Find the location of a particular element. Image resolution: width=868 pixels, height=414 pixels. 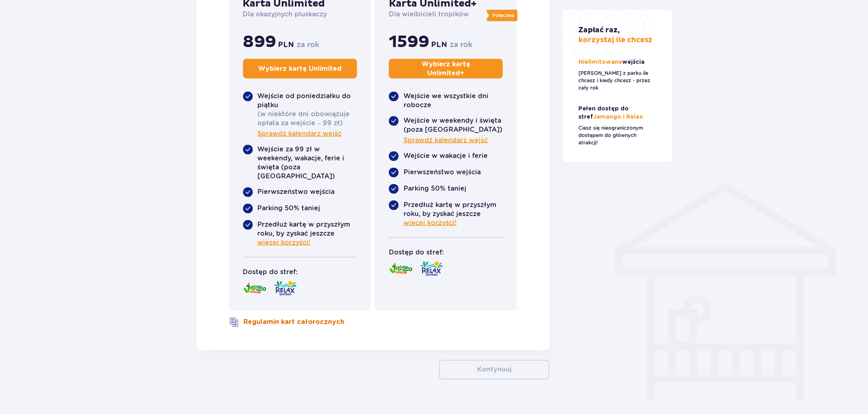

p: Wybierz kartę Unlimited + is located at coordinates (446, 69).